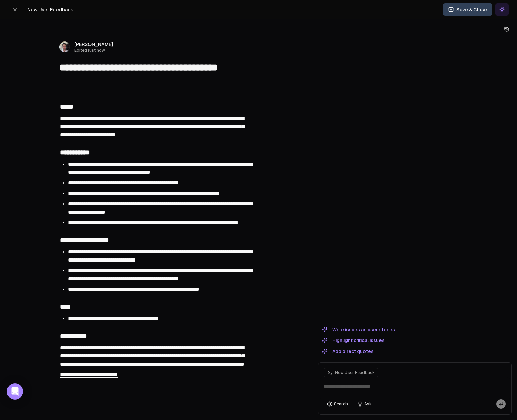 The image size is (517, 420). I want to click on button: Add direct quotes, so click(348, 351).